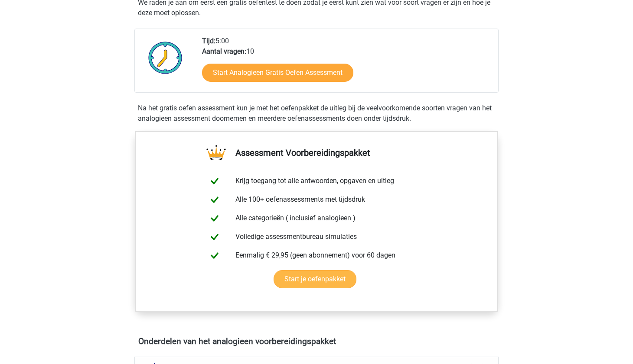 This screenshot has width=633, height=364. I want to click on h4: Onderdelen van het analogieen voorbereidingspakket, so click(316, 341).